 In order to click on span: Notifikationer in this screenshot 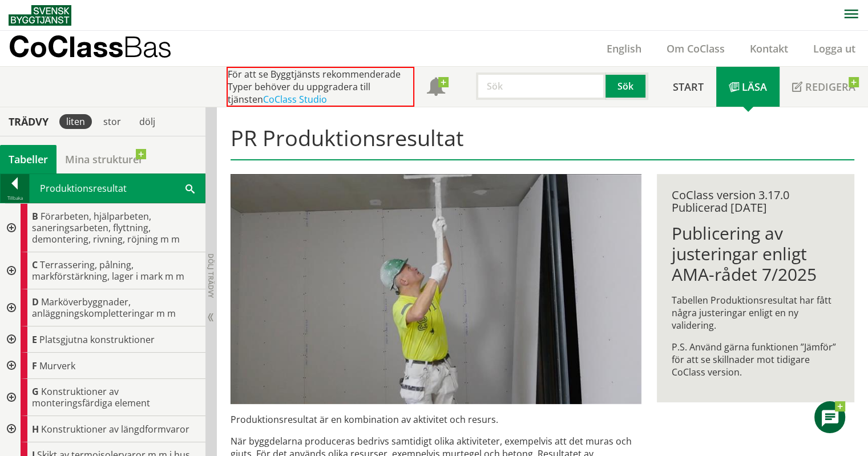, I will do `click(436, 88)`.